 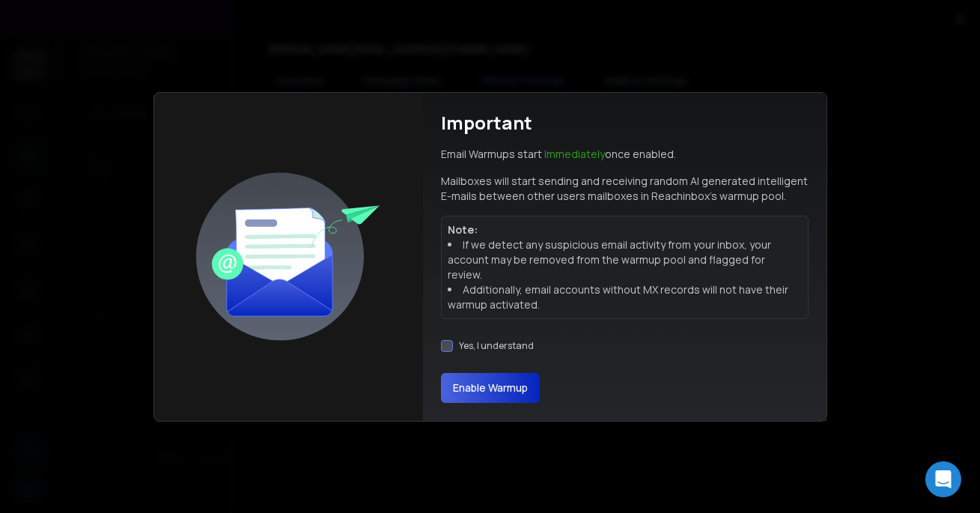 What do you see at coordinates (487, 122) in the screenshot?
I see `h1: Important` at bounding box center [487, 122].